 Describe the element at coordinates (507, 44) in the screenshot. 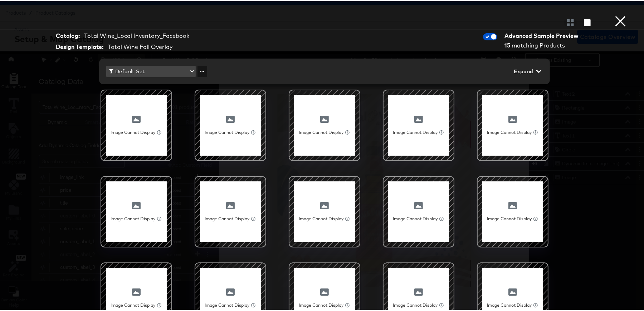

I see `strong: 15` at that location.